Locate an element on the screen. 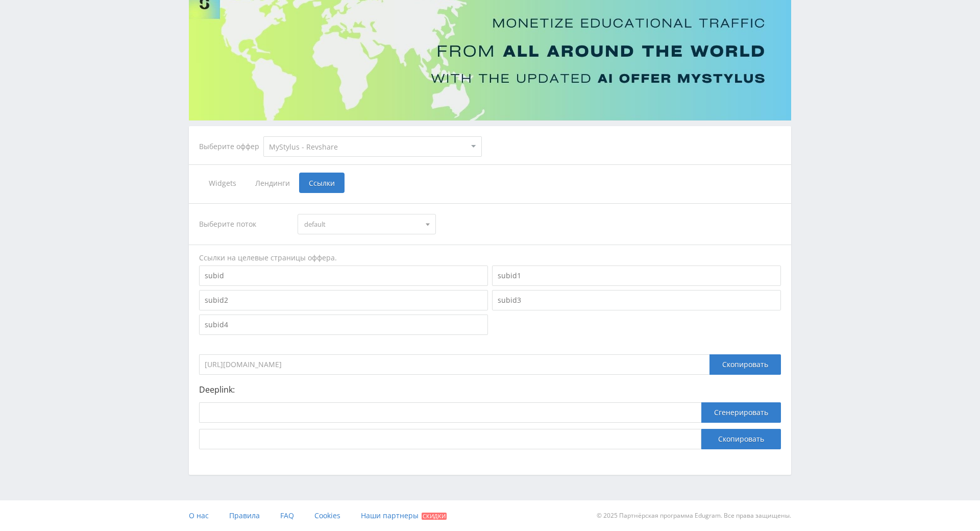 The width and height of the screenshot is (980, 531). div: Скопировать is located at coordinates (745, 365).